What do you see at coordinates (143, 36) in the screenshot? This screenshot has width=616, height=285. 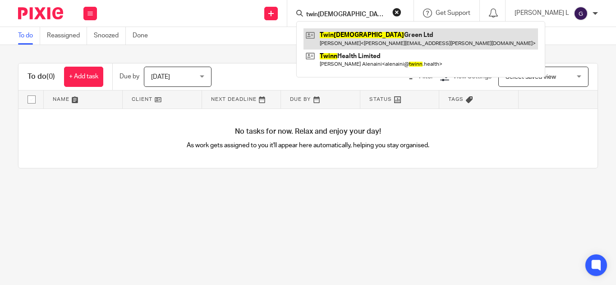 I see `a: Done` at bounding box center [143, 36].